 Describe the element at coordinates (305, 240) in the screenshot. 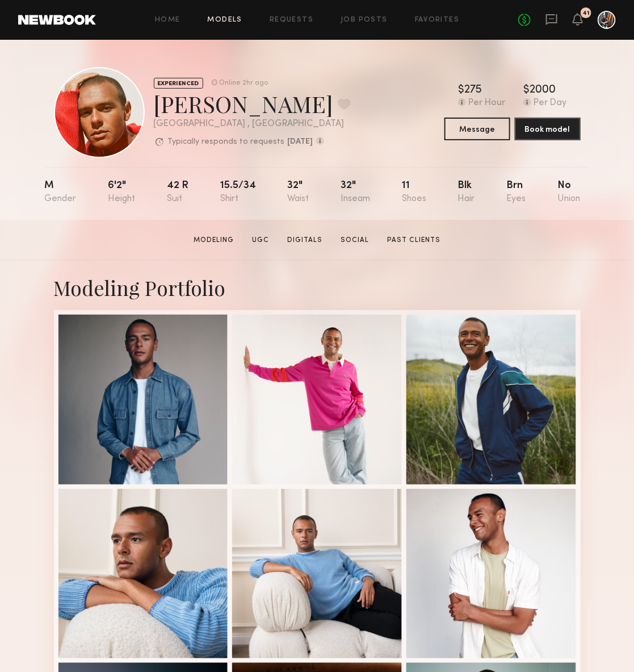

I see `a: Digitals` at that location.